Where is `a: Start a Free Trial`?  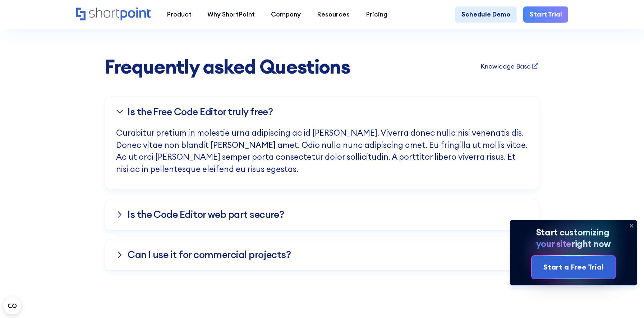 a: Start a Free Trial is located at coordinates (573, 267).